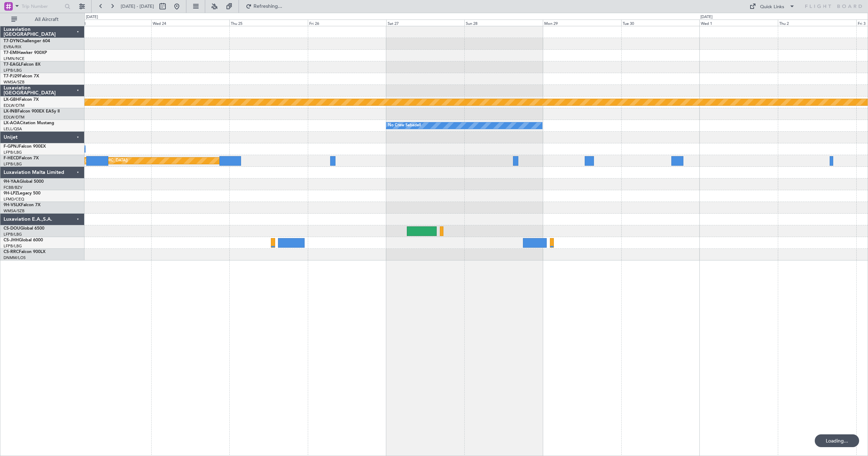 This screenshot has height=456, width=868. Describe the element at coordinates (817, 22) in the screenshot. I see `div: Thu 2` at that location.